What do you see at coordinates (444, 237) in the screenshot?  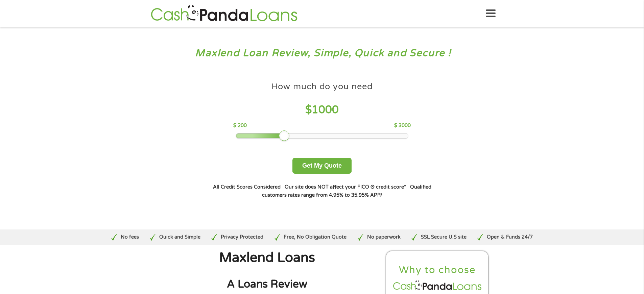 I see `p: SSL Secure U.S site` at bounding box center [444, 237].